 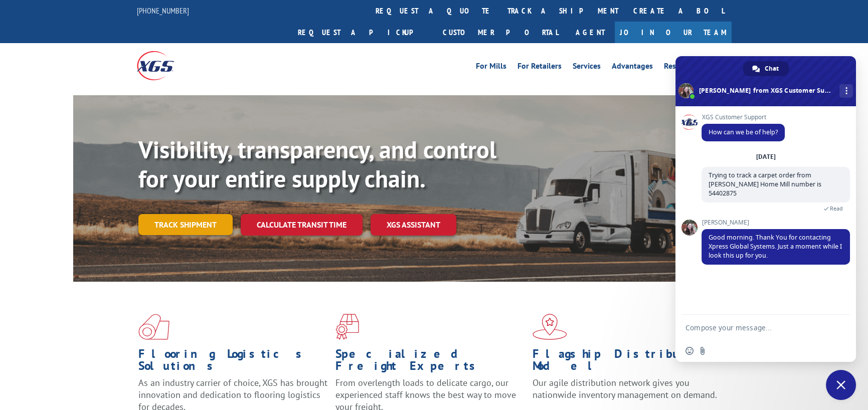 What do you see at coordinates (836, 209) in the screenshot?
I see `span: Read` at bounding box center [836, 209].